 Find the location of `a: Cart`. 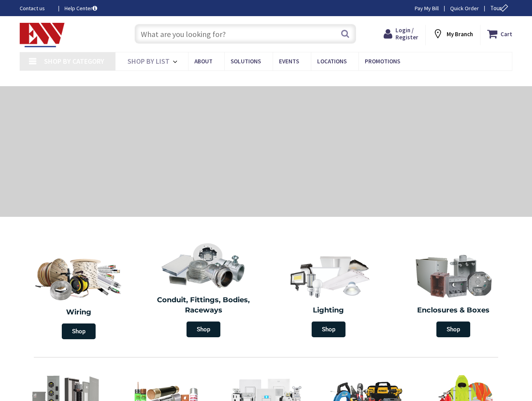

a: Cart is located at coordinates (500, 34).